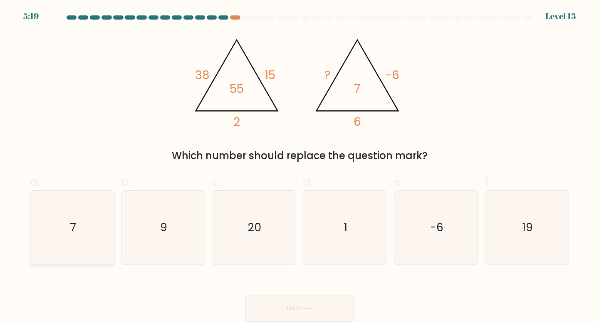 This screenshot has width=599, height=322. Describe the element at coordinates (237, 121) in the screenshot. I see `tspan: 2` at that location.